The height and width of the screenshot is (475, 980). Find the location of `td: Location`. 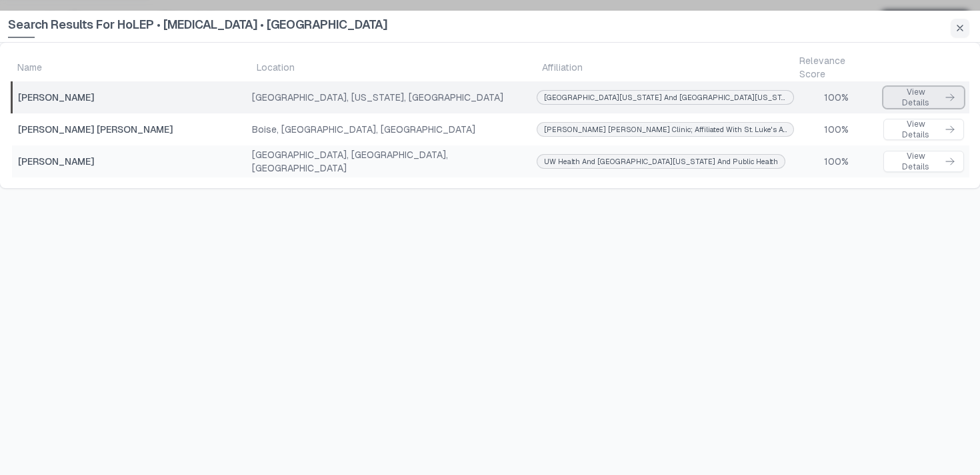

td: Location is located at coordinates (394, 67).